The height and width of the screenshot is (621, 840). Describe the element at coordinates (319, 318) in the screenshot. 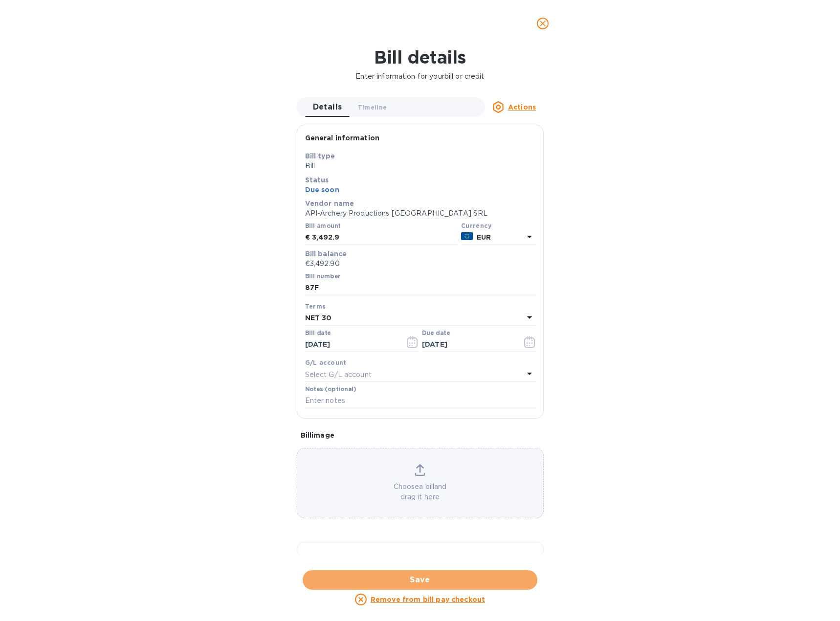

I see `b: NET 30` at that location.